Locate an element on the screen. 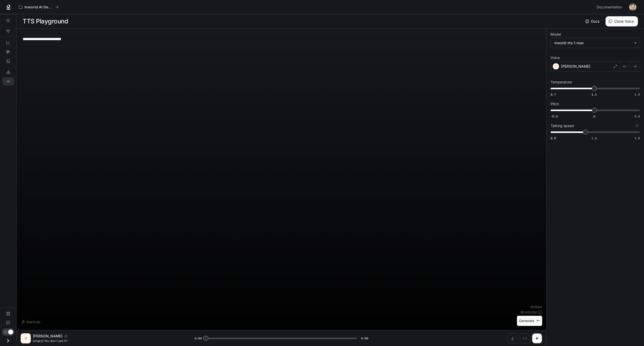 The width and height of the screenshot is (644, 346). p: Pitch is located at coordinates (555, 104).